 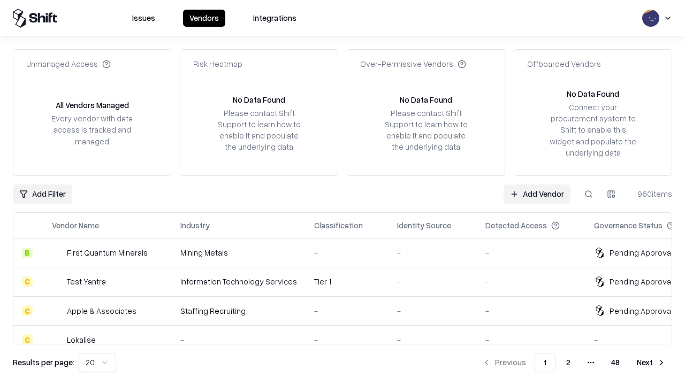 What do you see at coordinates (275, 18) in the screenshot?
I see `button: Integrations` at bounding box center [275, 18].